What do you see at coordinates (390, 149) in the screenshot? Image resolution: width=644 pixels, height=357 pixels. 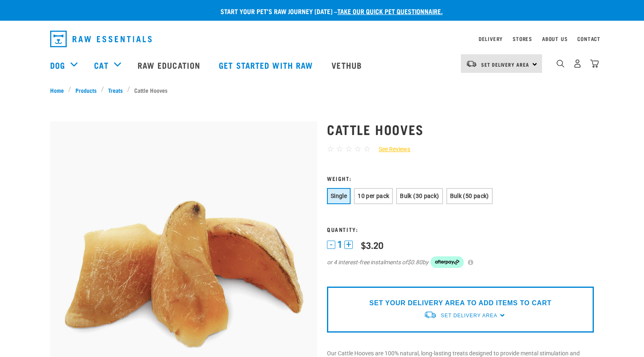 I see `a: See Reviews` at bounding box center [390, 149].